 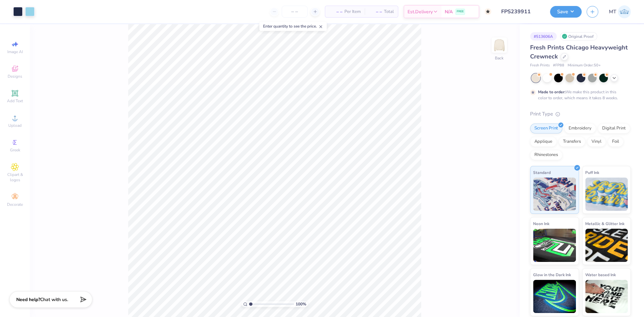 I want to click on input: Untitled Design, so click(x=521, y=11).